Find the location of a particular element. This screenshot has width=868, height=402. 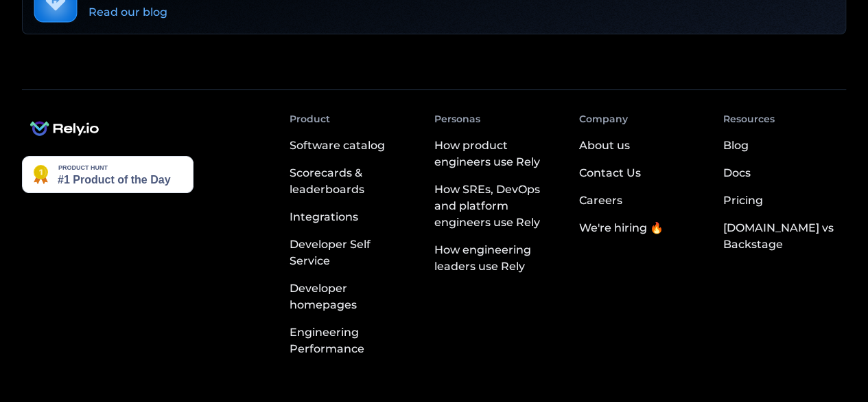

a: Pricing is located at coordinates (743, 200).